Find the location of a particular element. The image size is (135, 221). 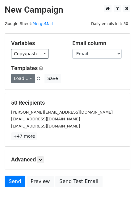

button: Save is located at coordinates (52, 78).